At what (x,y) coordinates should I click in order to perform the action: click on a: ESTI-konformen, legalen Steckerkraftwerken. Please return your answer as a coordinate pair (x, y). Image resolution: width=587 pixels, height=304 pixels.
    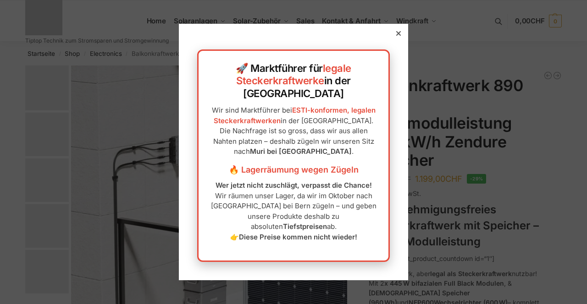
    Looking at the image, I should click on (294, 115).